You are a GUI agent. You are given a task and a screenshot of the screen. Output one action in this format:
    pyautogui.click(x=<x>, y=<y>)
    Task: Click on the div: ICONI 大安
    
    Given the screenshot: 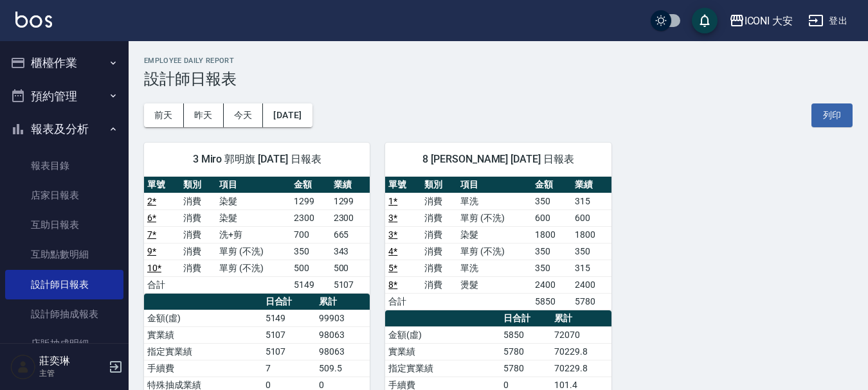 What is the action you would take?
    pyautogui.click(x=769, y=20)
    